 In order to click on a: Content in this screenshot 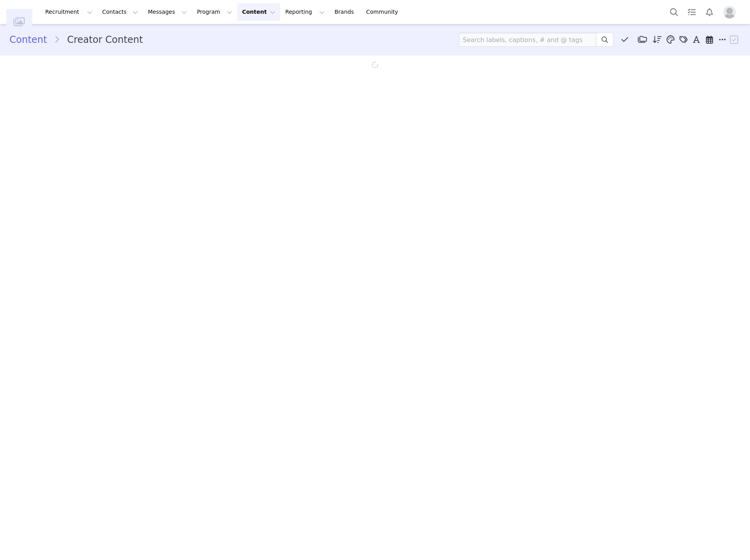, I will do `click(31, 39)`.